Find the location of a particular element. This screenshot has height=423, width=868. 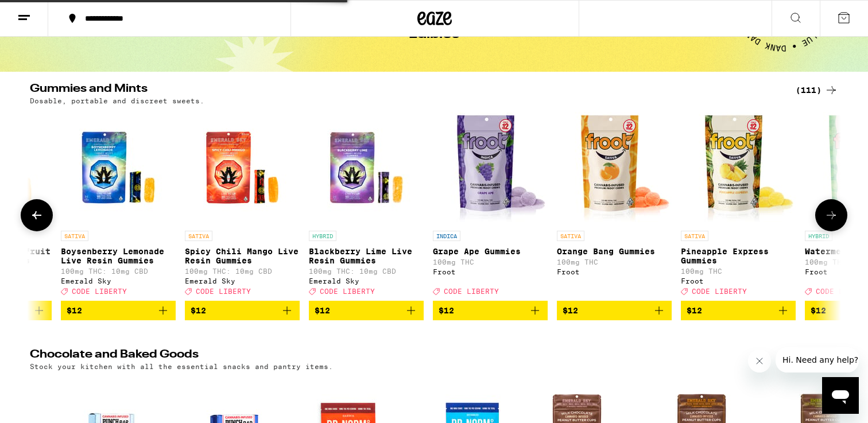

h2: Gummies and Mints is located at coordinates (406, 90).